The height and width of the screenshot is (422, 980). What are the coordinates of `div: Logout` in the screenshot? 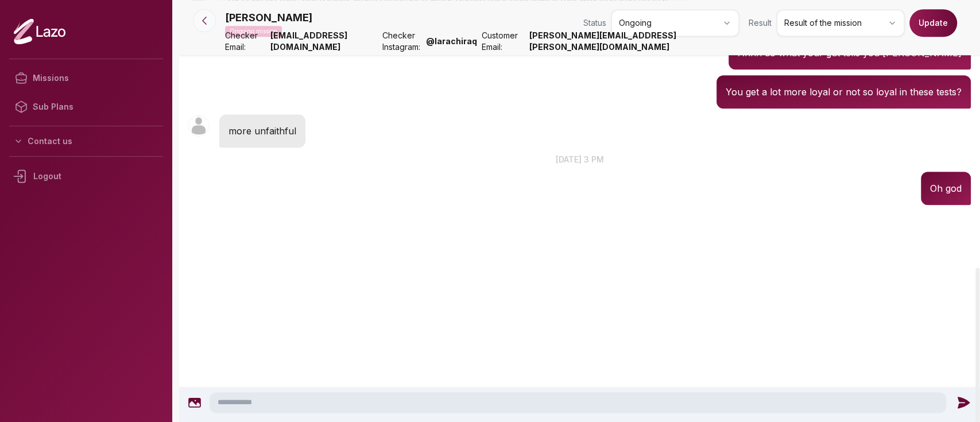 It's located at (86, 176).